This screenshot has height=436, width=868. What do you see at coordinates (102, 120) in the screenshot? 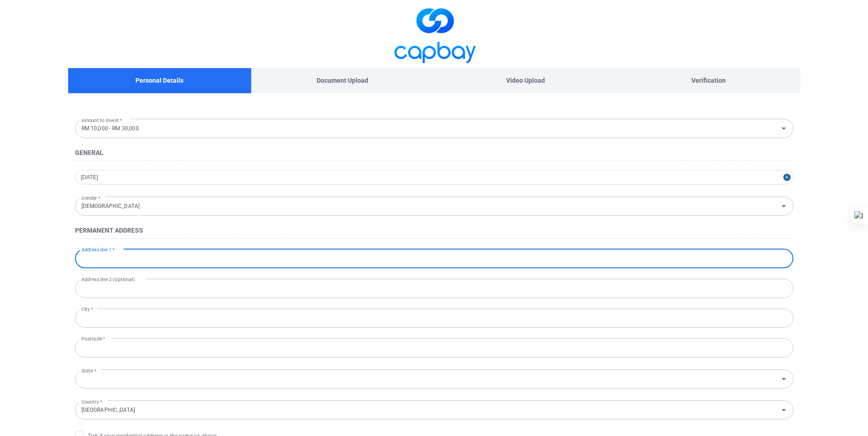
I see `label: Amount to Invest *` at bounding box center [102, 120].